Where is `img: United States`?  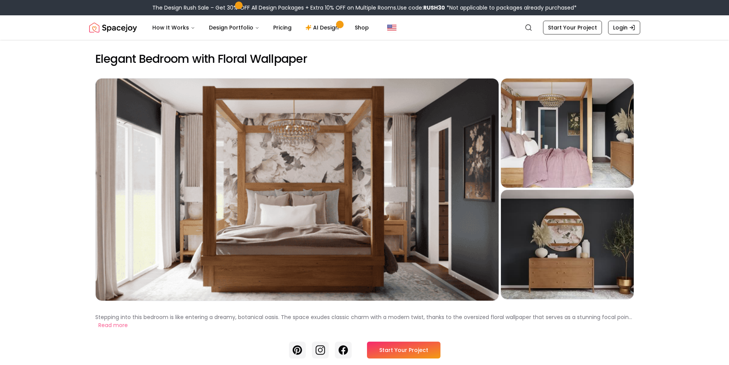
img: United States is located at coordinates (392, 28).